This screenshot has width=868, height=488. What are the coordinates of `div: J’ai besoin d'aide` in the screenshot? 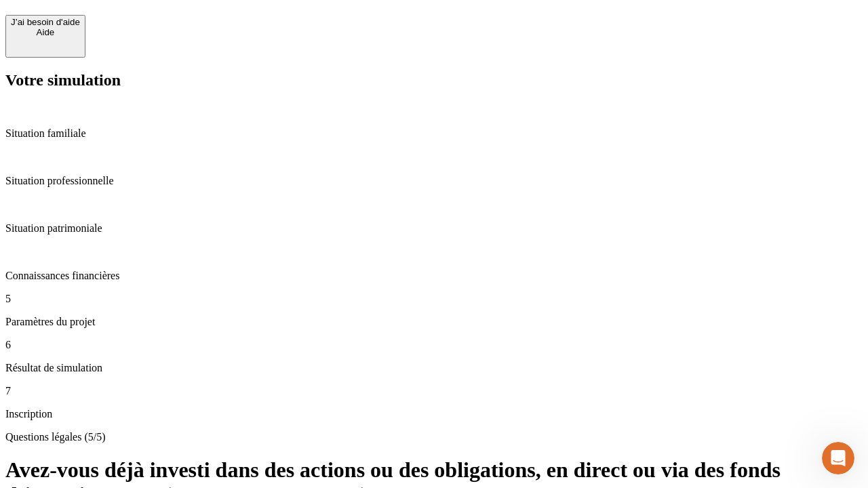 It's located at (45, 22).